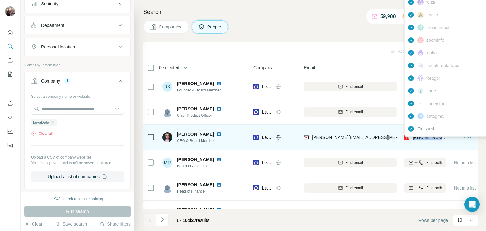 This screenshot has width=486, height=231. Describe the element at coordinates (431, 53) in the screenshot. I see `span: lusha` at that location.